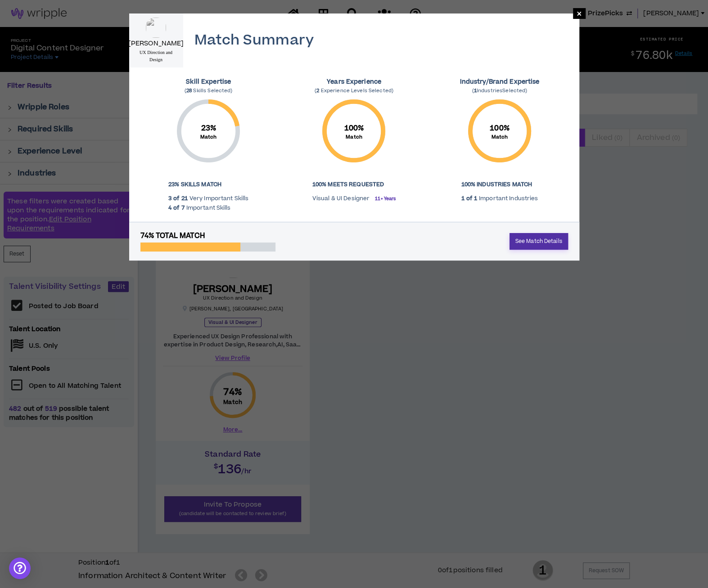 This screenshot has height=588, width=708. Describe the element at coordinates (348, 184) in the screenshot. I see `strong: 100% Meets Requested` at that location.